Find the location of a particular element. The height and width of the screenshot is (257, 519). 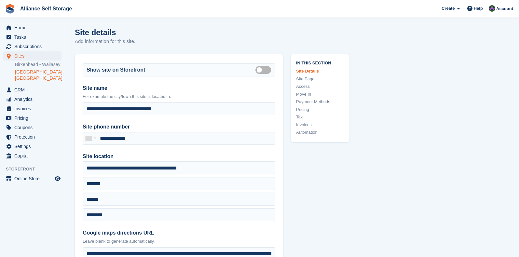

img: stora-icon-8386f47178a22dfd0bd8f6a31ec36ba5ce8667c1dd55bd0f319d3a0aa187defe.svg is located at coordinates (10, 9).